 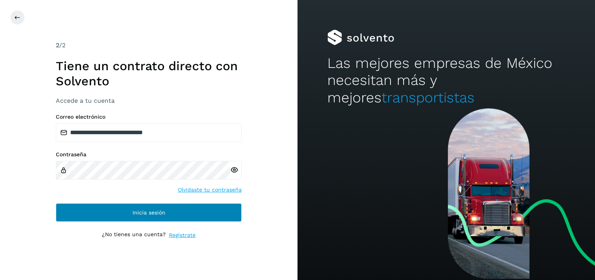 I want to click on span: Inicia sesión, so click(x=149, y=212).